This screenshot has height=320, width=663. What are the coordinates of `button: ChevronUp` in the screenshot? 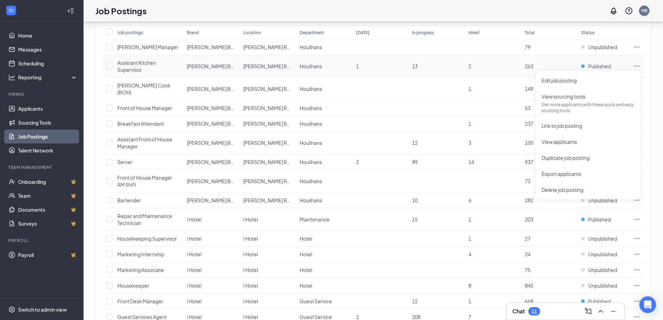 It's located at (601, 311).